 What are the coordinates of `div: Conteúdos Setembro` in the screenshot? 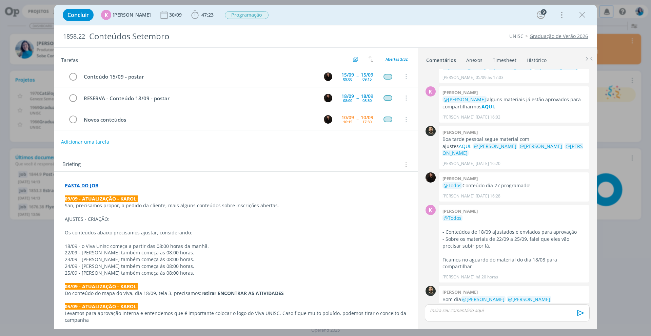 It's located at (227, 36).